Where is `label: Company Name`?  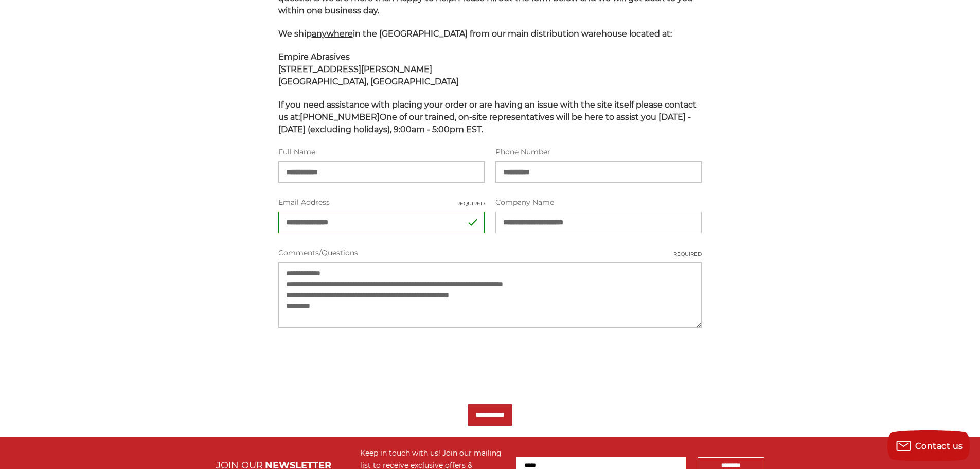
label: Company Name is located at coordinates (598, 202).